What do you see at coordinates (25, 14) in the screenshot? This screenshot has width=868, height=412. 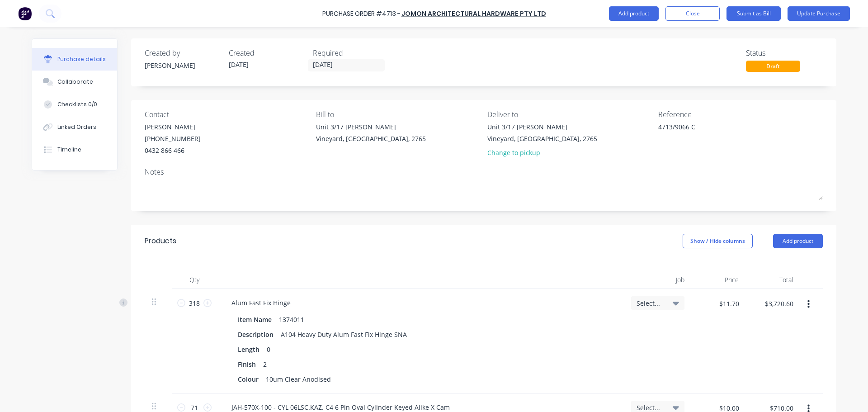 I see `img: Factory` at bounding box center [25, 14].